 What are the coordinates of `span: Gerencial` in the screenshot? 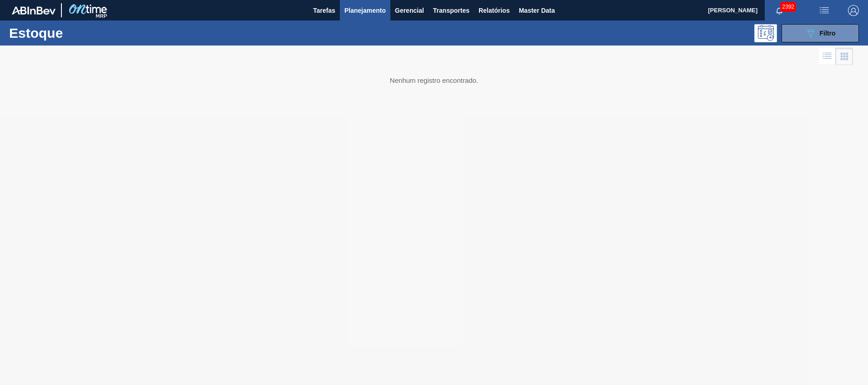 It's located at (409, 11).